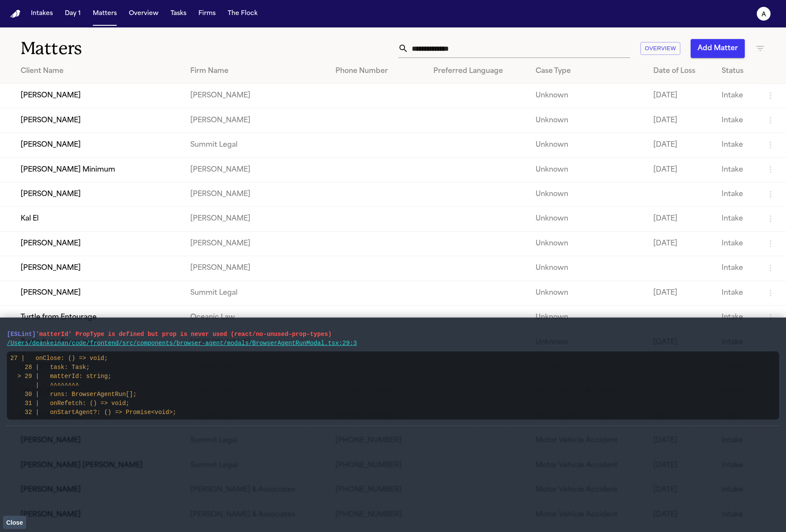  I want to click on div: Phone Number, so click(377, 71).